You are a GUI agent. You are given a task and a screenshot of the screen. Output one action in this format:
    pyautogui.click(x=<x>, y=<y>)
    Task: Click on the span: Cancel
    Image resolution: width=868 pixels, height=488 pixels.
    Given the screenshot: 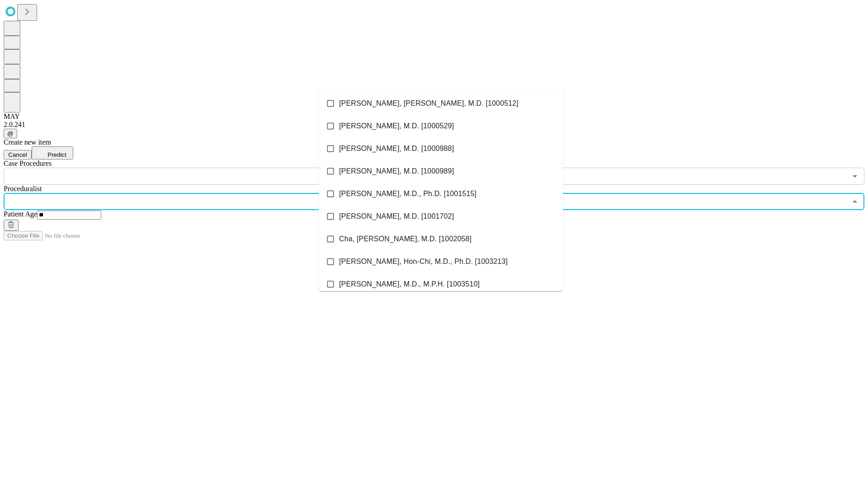 What is the action you would take?
    pyautogui.click(x=17, y=154)
    